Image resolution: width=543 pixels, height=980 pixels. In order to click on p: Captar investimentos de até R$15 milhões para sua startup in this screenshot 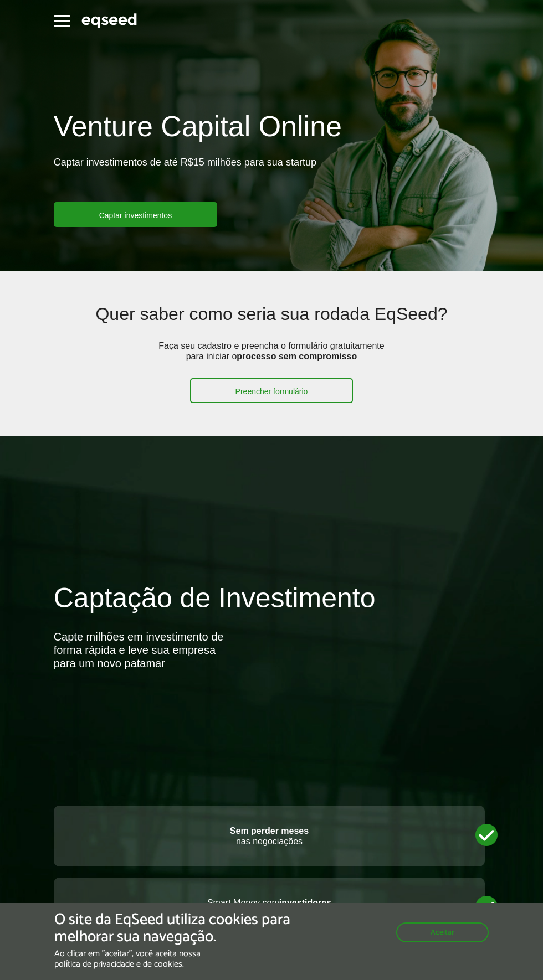, I will do `click(185, 179)`.